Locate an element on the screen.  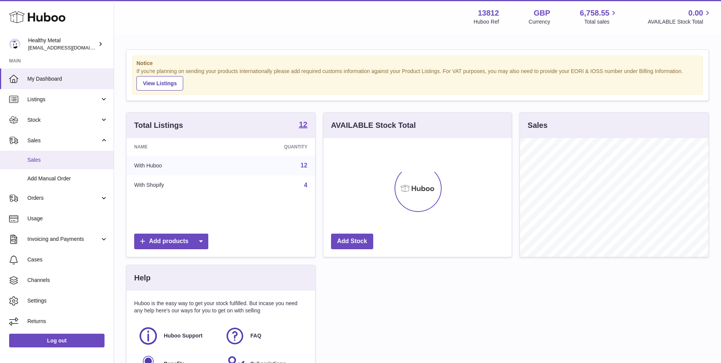
span: Cases is located at coordinates (68, 259).